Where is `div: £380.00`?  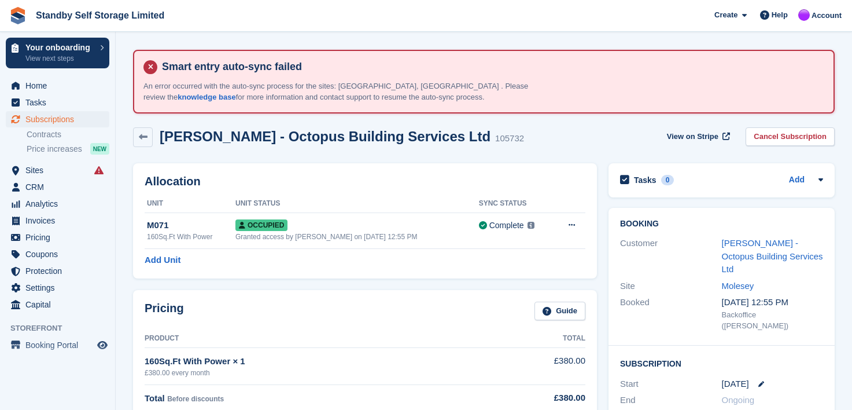 div: £380.00 is located at coordinates (551, 398).